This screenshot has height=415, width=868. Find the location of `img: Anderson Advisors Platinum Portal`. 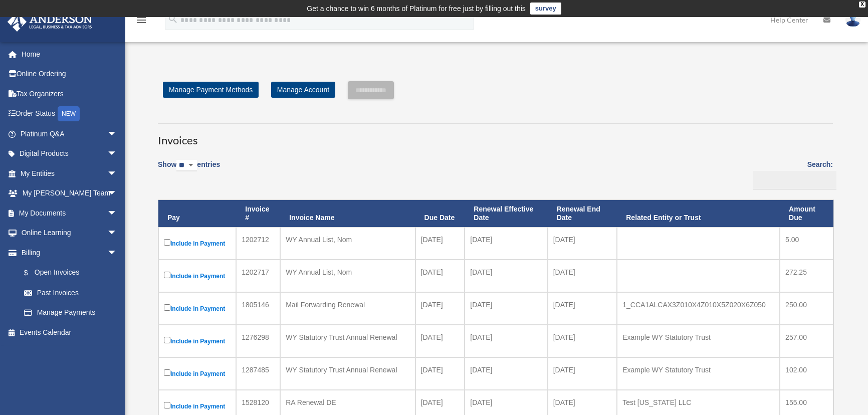

img: Anderson Advisors Platinum Portal is located at coordinates (49, 22).